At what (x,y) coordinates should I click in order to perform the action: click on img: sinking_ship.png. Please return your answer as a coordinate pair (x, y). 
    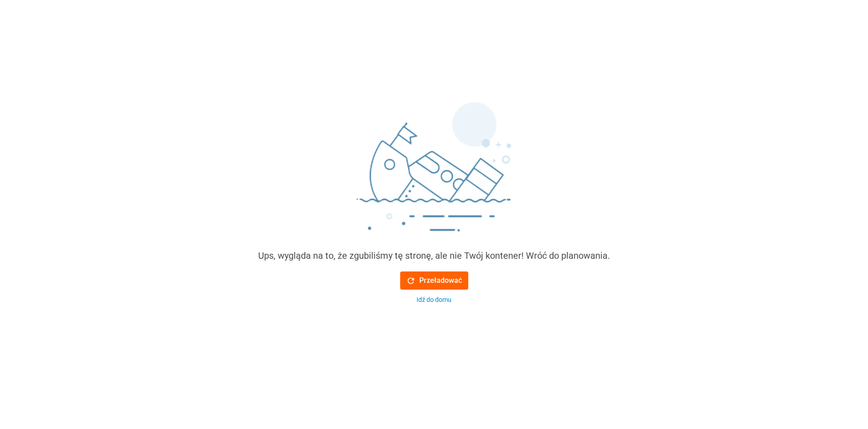
    Looking at the image, I should click on (434, 173).